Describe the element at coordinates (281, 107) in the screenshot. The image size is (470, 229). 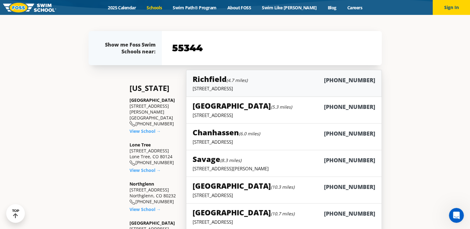
I see `small: (5.3 miles)` at that location.